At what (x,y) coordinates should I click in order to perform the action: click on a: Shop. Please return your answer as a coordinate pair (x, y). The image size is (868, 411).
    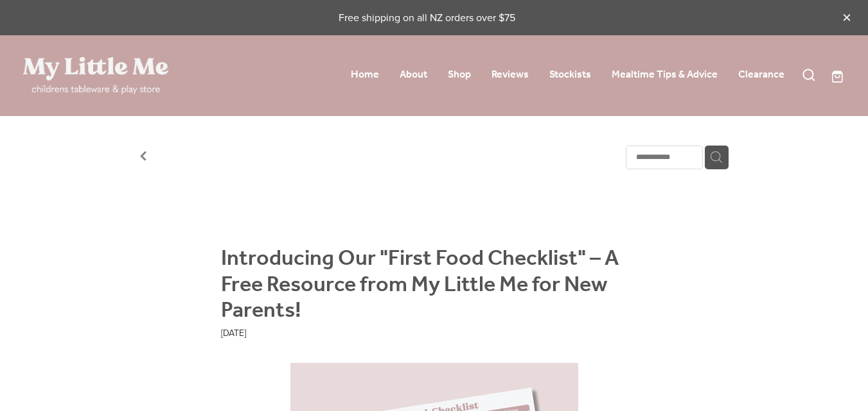
    Looking at the image, I should click on (459, 74).